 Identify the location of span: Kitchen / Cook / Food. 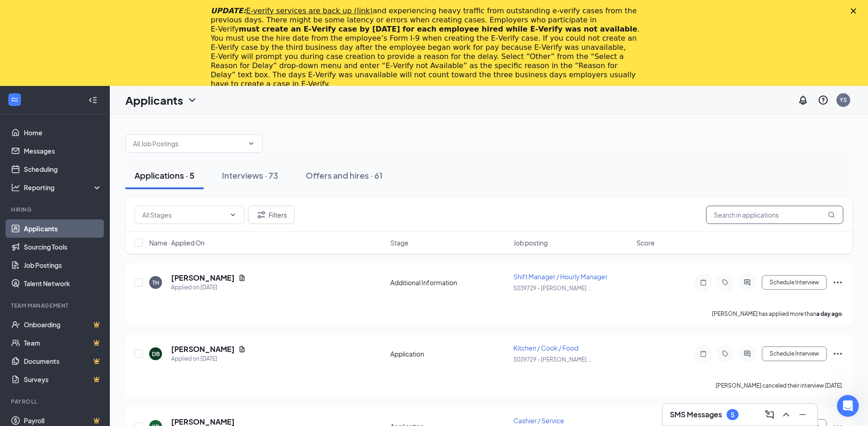
(546, 348).